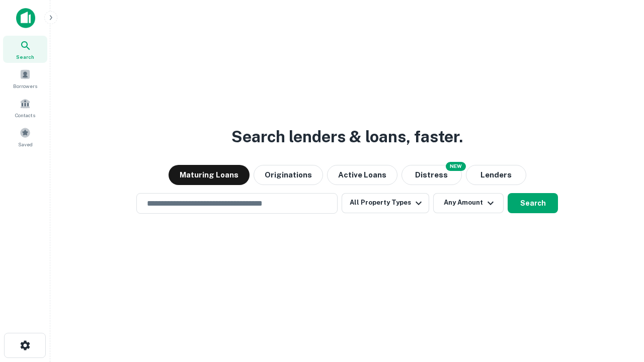 This screenshot has height=362, width=644. What do you see at coordinates (456, 167) in the screenshot?
I see `div: NEW` at bounding box center [456, 167].